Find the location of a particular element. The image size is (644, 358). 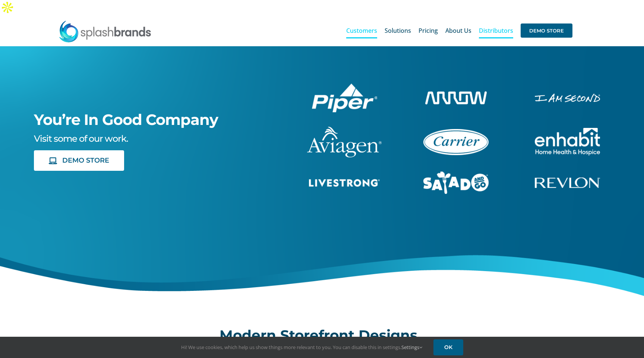

a: arrow-white is located at coordinates (456, 95).